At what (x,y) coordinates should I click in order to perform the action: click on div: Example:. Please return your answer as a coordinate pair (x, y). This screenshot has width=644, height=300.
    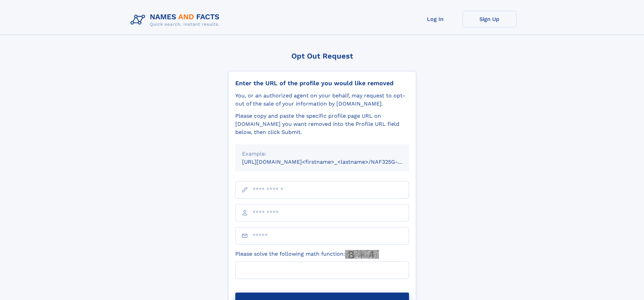
    Looking at the image, I should click on (322, 154).